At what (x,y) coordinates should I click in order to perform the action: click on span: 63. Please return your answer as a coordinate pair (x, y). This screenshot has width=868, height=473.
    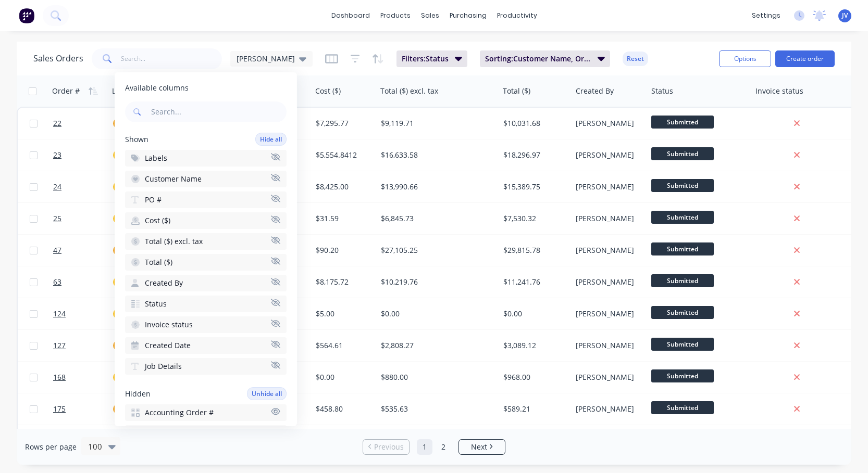
    Looking at the image, I should click on (58, 282).